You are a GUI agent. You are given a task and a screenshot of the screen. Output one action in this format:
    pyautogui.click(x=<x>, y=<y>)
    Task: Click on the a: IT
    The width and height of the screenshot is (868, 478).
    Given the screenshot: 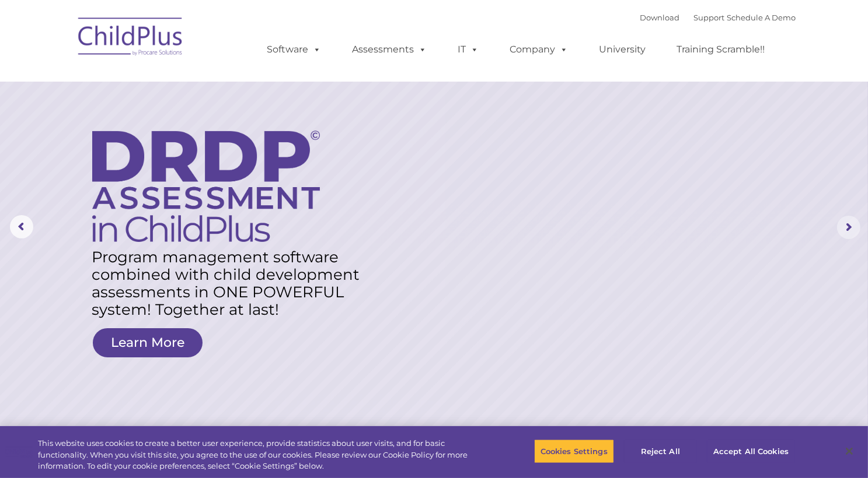 What is the action you would take?
    pyautogui.click(x=468, y=49)
    